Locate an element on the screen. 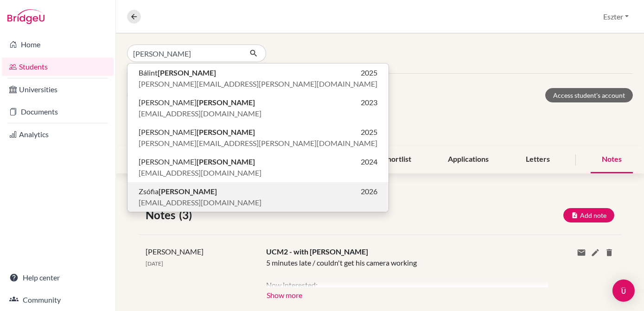 This screenshot has width=644, height=311. input: Find student by name... is located at coordinates (185, 53).